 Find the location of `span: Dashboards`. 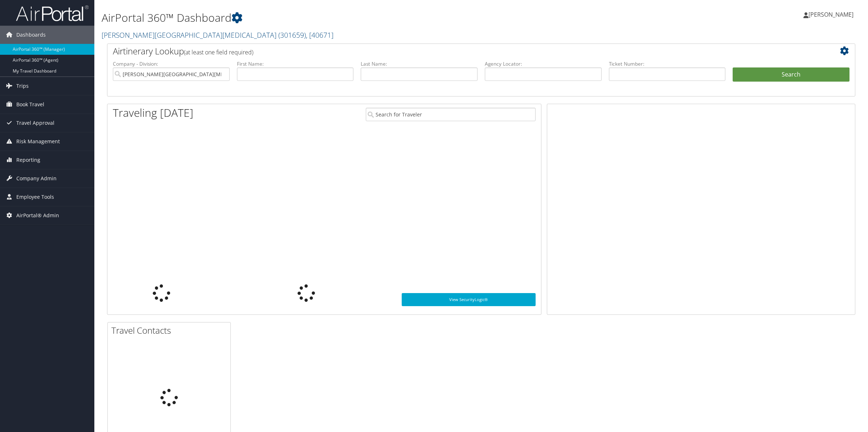

span: Dashboards is located at coordinates (31, 35).